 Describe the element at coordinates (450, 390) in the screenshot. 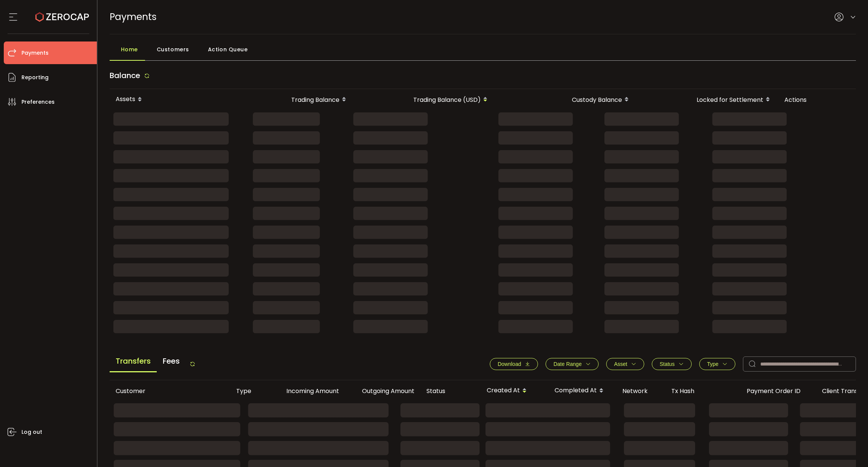

I see `div: Status` at that location.